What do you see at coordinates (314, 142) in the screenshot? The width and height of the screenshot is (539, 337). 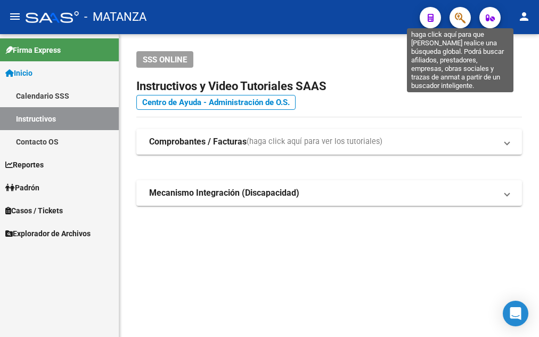 I see `span: (haga click aquí para ver los tutoriales)` at bounding box center [314, 142].